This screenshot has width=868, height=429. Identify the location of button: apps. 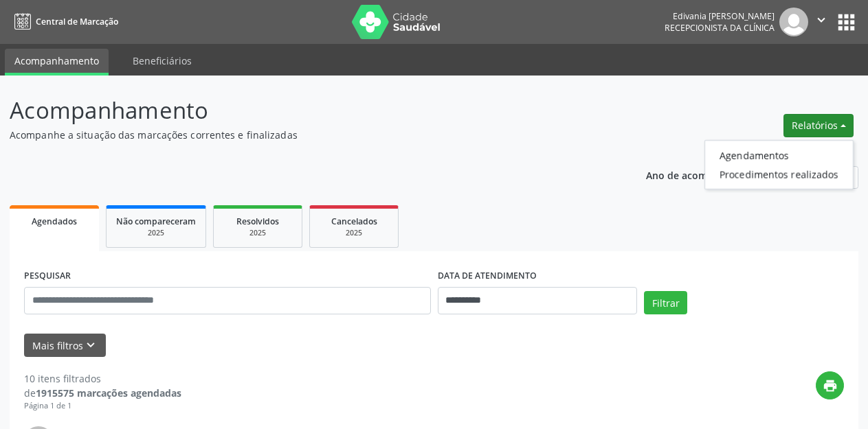
(846, 22).